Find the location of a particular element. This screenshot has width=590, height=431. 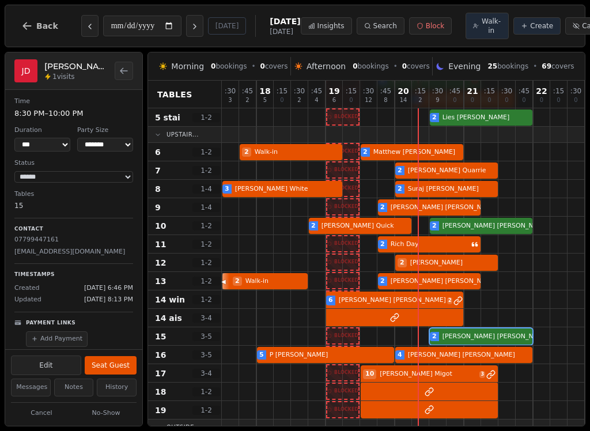

p: Timestamps is located at coordinates (74, 275).